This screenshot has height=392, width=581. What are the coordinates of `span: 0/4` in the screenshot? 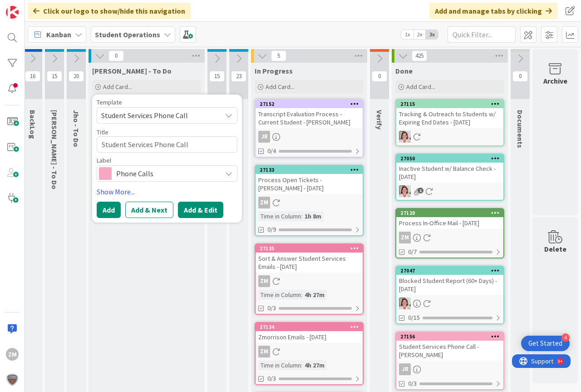 It's located at (272, 151).